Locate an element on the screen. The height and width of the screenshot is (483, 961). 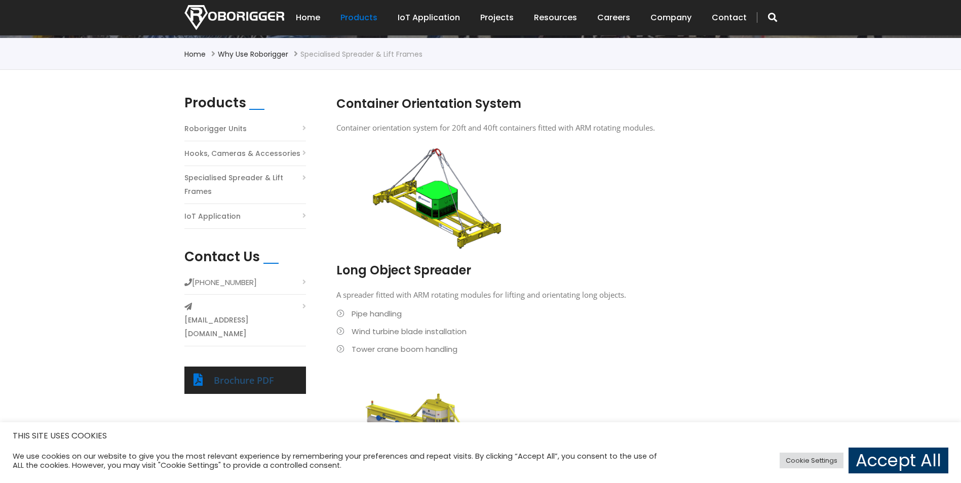
p: A spreader fitted with ARM rotating modules for lifting and orientating long objects. is located at coordinates (549, 295).